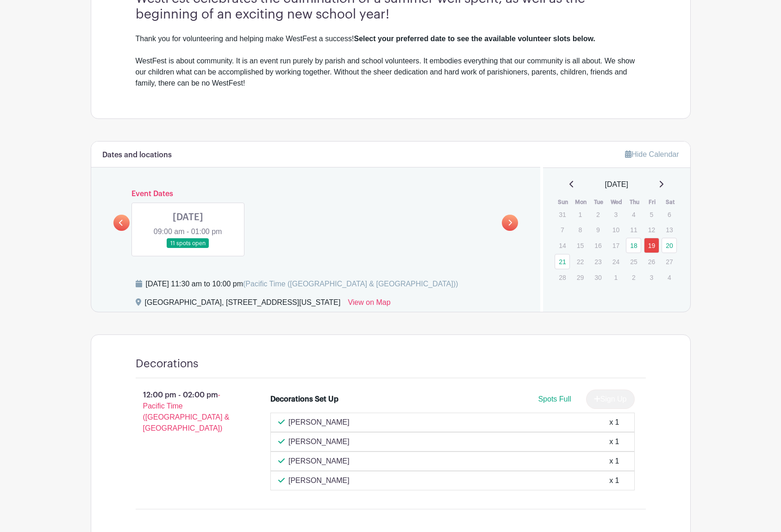 This screenshot has height=532, width=781. Describe the element at coordinates (598, 245) in the screenshot. I see `p: 16` at that location.